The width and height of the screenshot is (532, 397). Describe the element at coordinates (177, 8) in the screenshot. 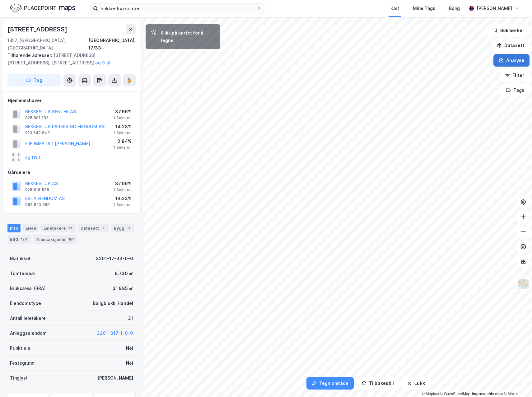

I see `input: Søk på adresse, matrikkel, gårdeiere, leietakere eller personer` at that location.